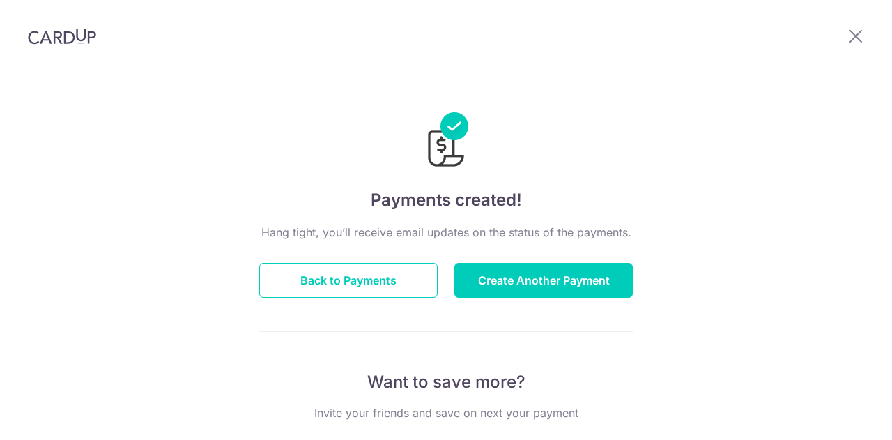  I want to click on img: CardUp, so click(62, 36).